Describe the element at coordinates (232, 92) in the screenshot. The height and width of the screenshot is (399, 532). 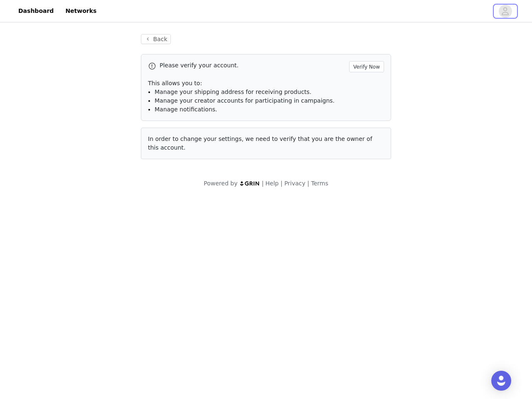
I see `span: Manage your shipping address for receiving products.` at that location.